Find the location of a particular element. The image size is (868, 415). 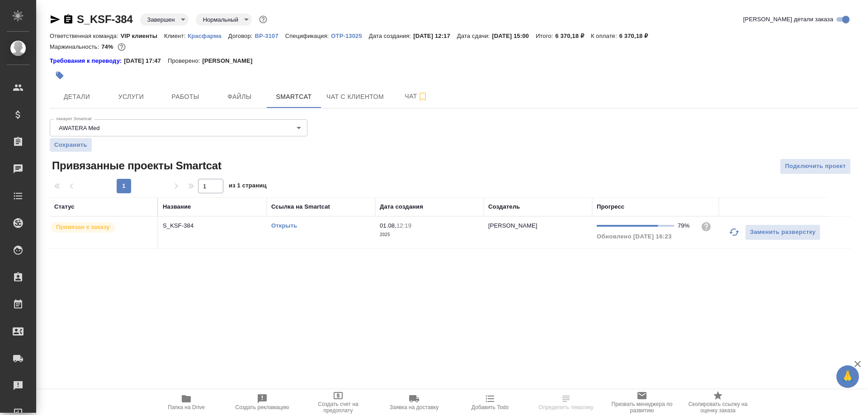

span: Работы is located at coordinates (185, 96).